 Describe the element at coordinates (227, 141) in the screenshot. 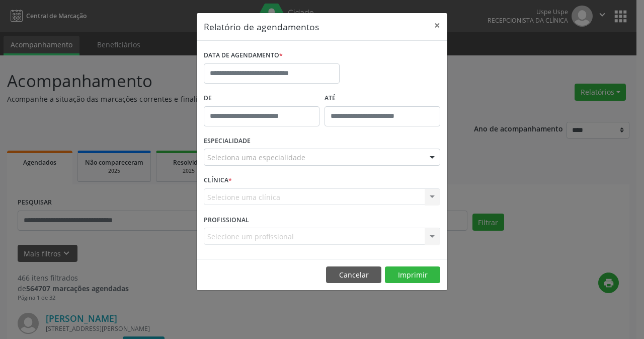

I see `label: ESPECIALIDADE` at that location.